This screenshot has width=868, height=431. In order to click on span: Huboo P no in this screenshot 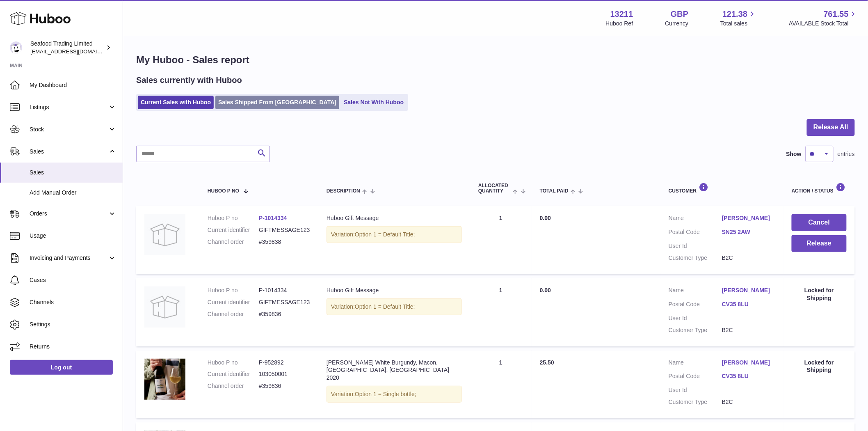, I will do `click(223, 191)`.